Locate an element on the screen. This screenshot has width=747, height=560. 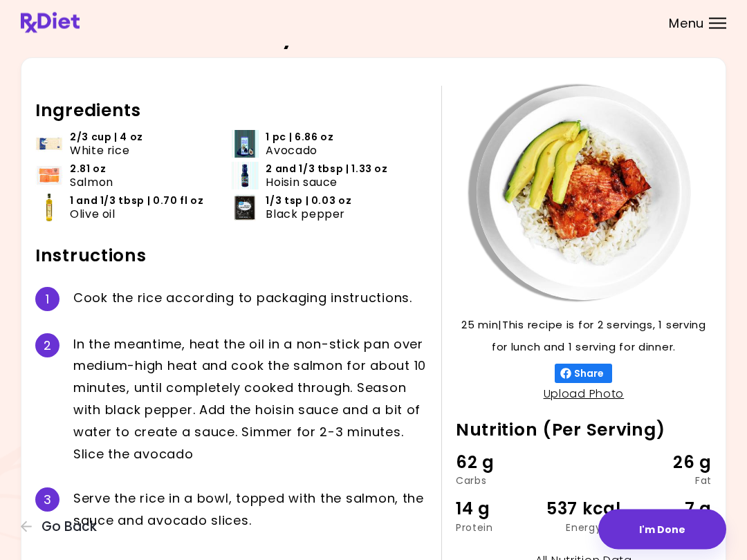
h2: Easy Salmon Rice Bowl is located at coordinates (373, 37).